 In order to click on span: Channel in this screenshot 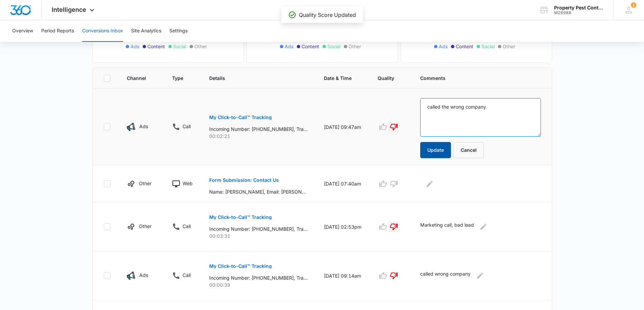, I will do `click(136, 78)`.